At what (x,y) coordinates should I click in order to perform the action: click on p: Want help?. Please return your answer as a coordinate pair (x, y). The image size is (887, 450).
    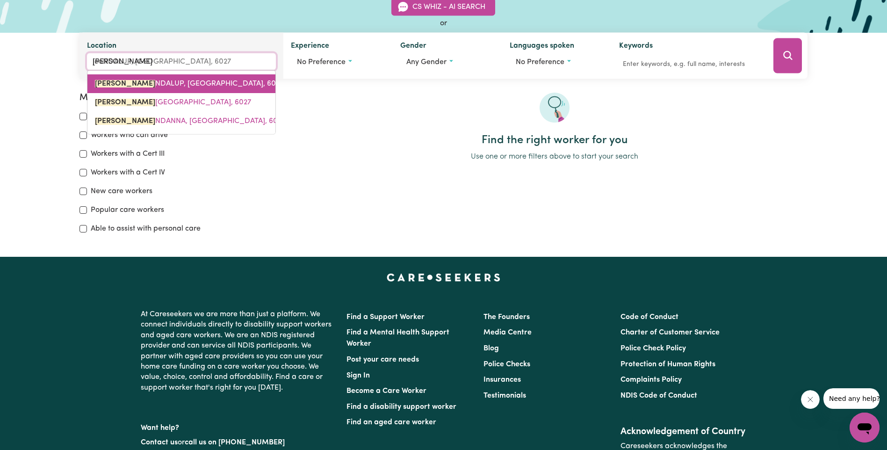
    Looking at the image, I should click on (238, 426).